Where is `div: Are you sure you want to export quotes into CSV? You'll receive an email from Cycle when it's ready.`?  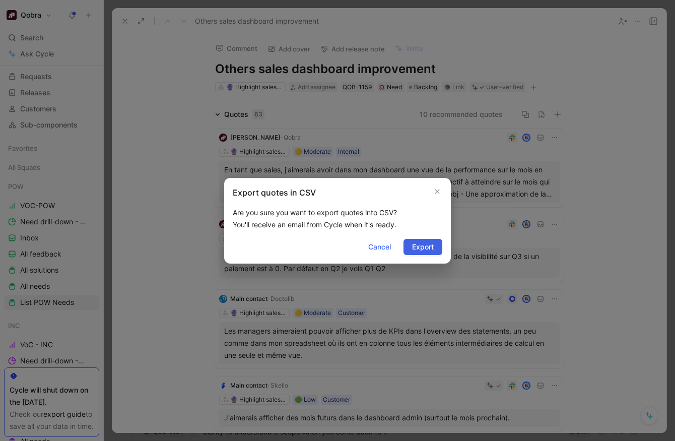
div: Are you sure you want to export quotes into CSV? You'll receive an email from Cycle when it's ready. is located at coordinates (338, 219).